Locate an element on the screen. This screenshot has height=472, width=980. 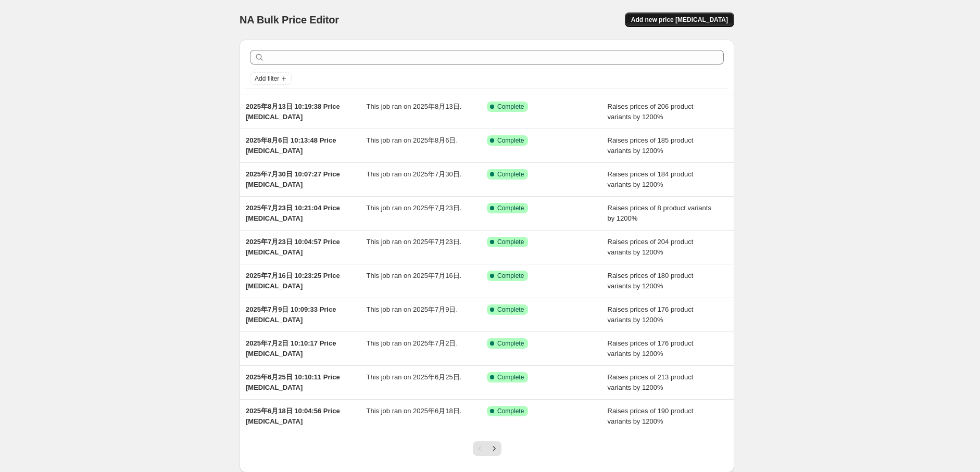
span: Raises prices of 180 product variants by 1200% is located at coordinates (650, 280).